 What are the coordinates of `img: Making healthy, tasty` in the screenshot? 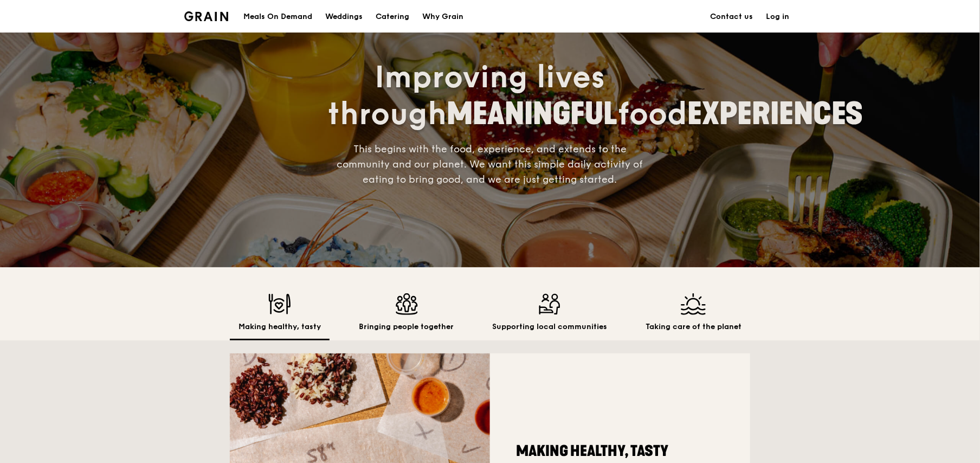 It's located at (279, 304).